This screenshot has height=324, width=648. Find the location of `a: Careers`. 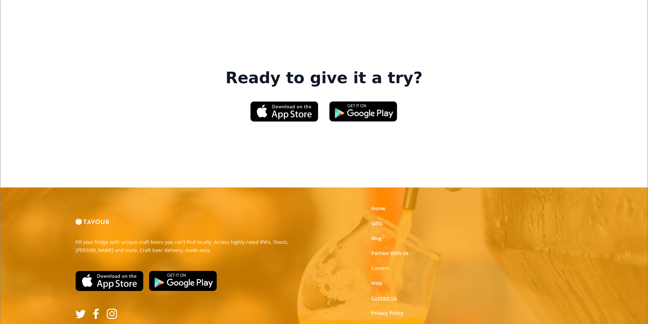

a: Careers is located at coordinates (380, 269).